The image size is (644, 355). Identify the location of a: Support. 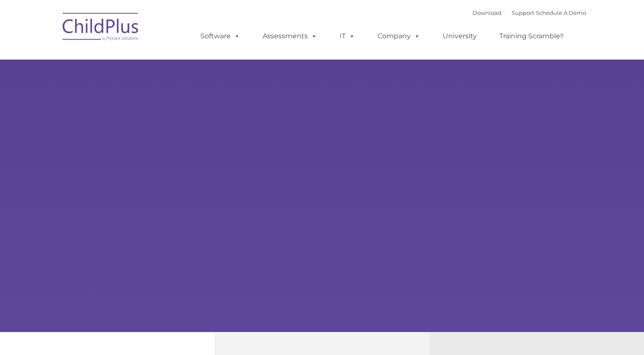
(522, 13).